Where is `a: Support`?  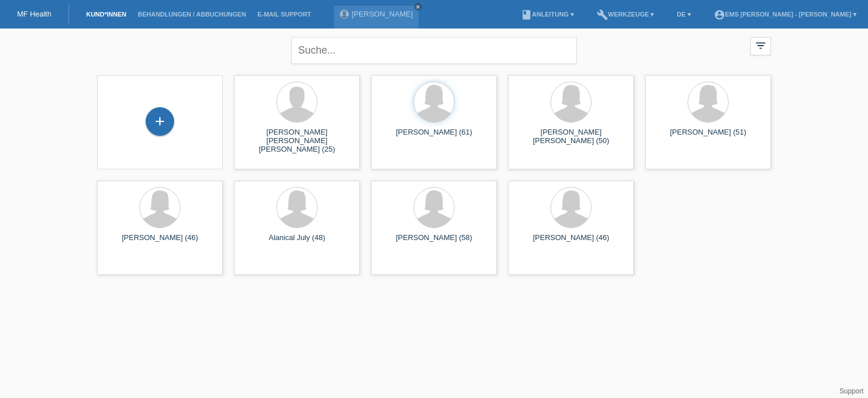
a: Support is located at coordinates (852, 392).